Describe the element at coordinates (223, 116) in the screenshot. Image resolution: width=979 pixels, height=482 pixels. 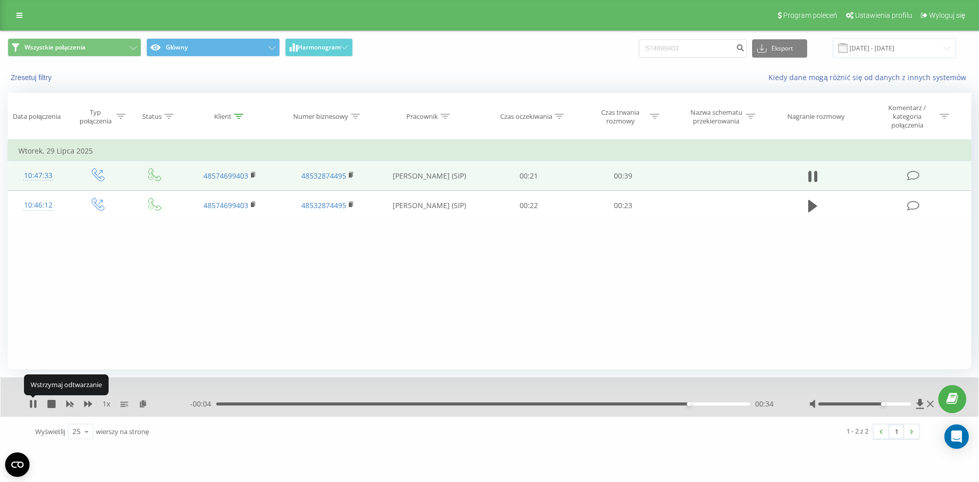
I see `div: Klient` at that location.